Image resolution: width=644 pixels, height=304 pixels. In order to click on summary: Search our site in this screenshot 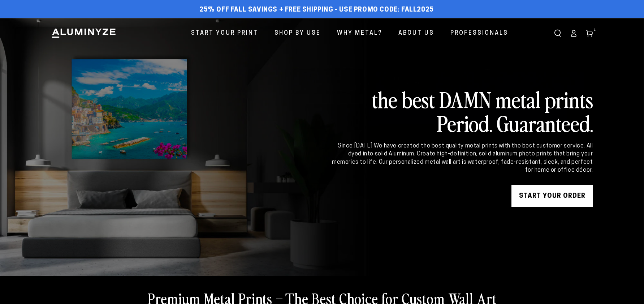, I will do `click(558, 33)`.